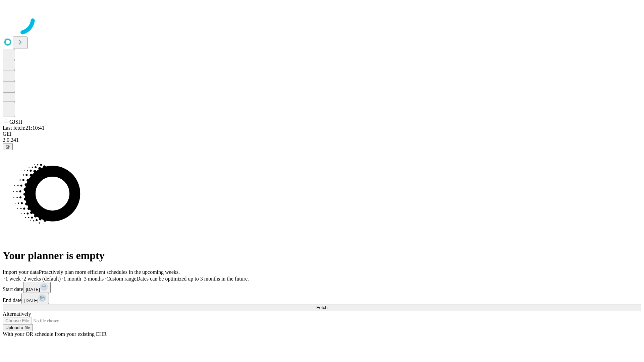  What do you see at coordinates (18, 327) in the screenshot?
I see `button: Upload a file` at bounding box center [18, 327].